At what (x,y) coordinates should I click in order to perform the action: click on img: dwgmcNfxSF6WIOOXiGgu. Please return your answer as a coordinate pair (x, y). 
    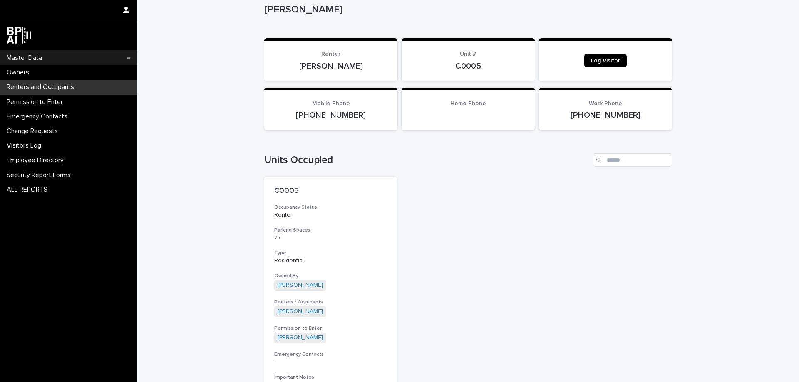
    Looking at the image, I should click on (19, 35).